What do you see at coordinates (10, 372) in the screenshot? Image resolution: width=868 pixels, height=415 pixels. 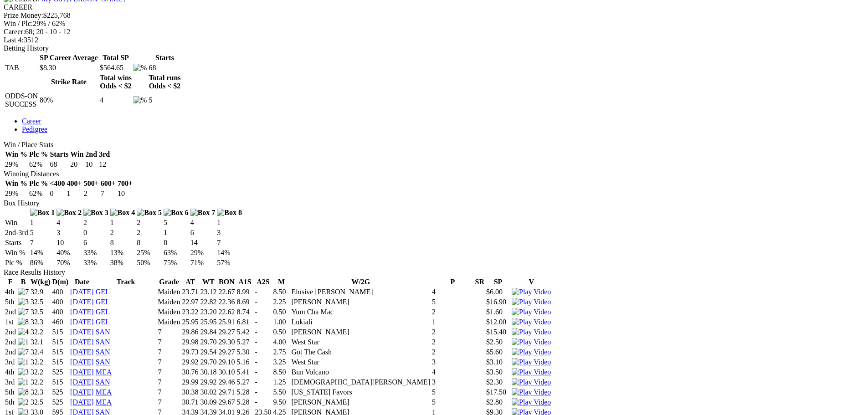 I see `td: 4th` at bounding box center [10, 372].